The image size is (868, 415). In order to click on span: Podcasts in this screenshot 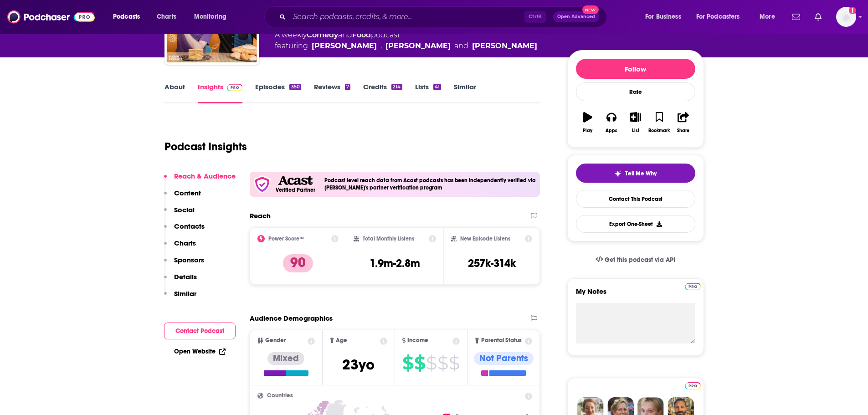, I will do `click(126, 17)`.